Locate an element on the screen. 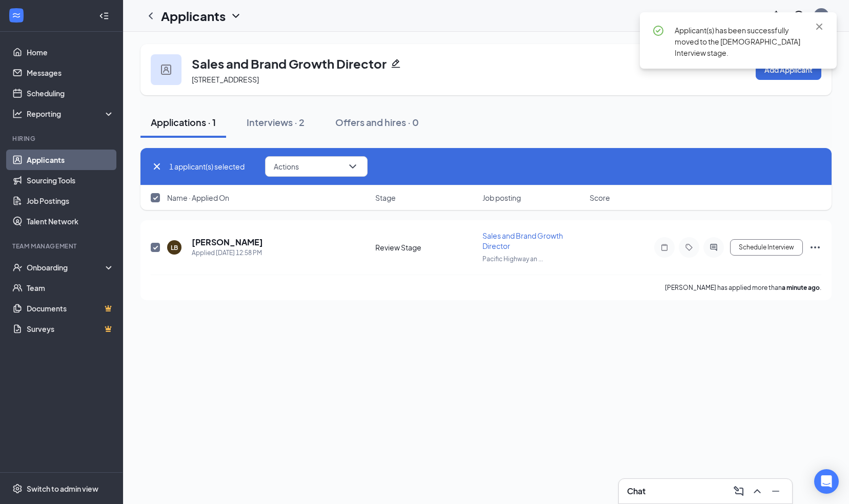 The height and width of the screenshot is (504, 849). svg: Note is located at coordinates (664, 247).